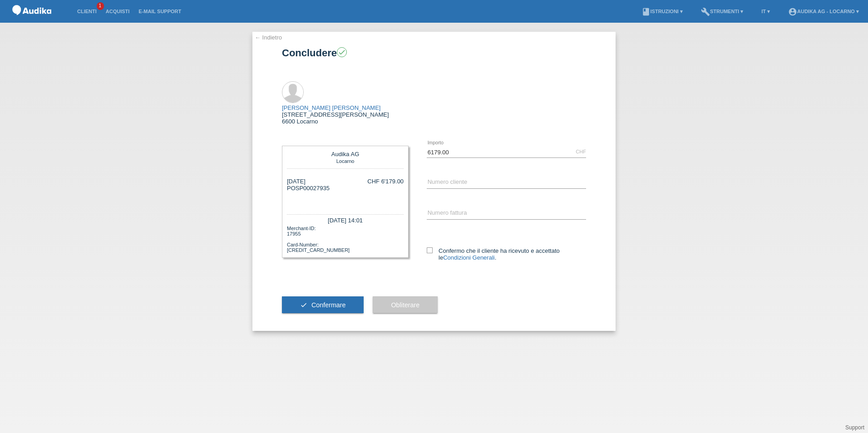  I want to click on a: E-mail Support, so click(160, 11).